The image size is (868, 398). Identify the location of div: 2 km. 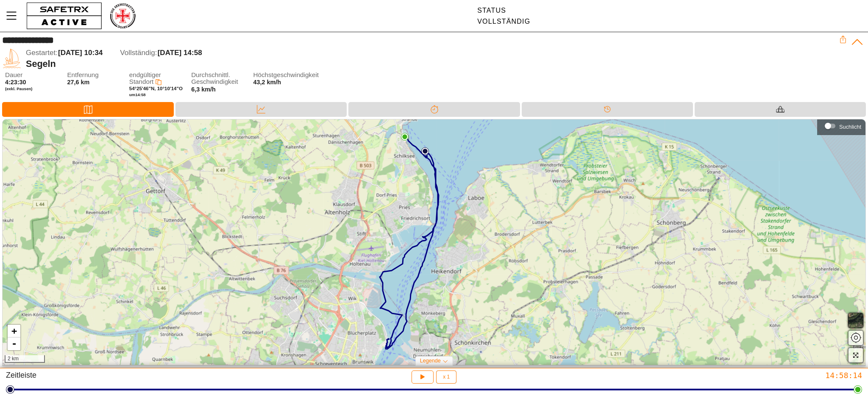
(25, 359).